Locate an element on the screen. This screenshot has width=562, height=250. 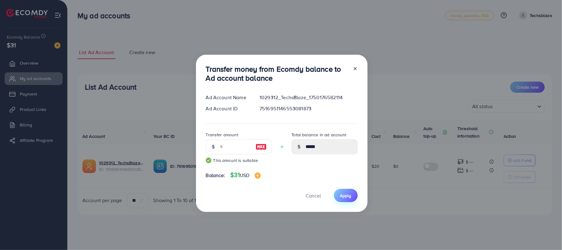
div: 1029312_TechsBlaze_1750176582114 is located at coordinates (308, 97).